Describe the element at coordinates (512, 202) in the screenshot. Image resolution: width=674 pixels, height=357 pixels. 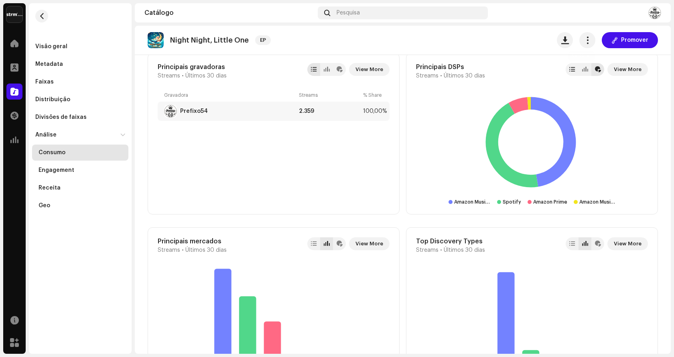
I see `div: Spotify` at that location.